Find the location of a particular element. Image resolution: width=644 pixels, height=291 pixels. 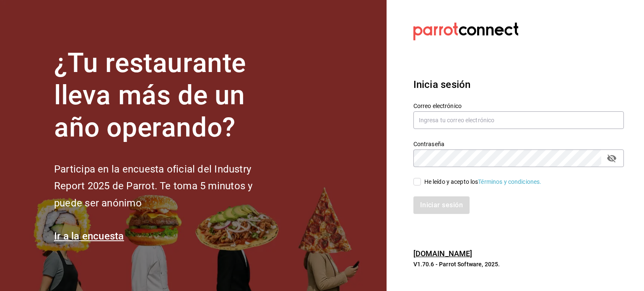

div: He leído y acepto los is located at coordinates (483, 182).